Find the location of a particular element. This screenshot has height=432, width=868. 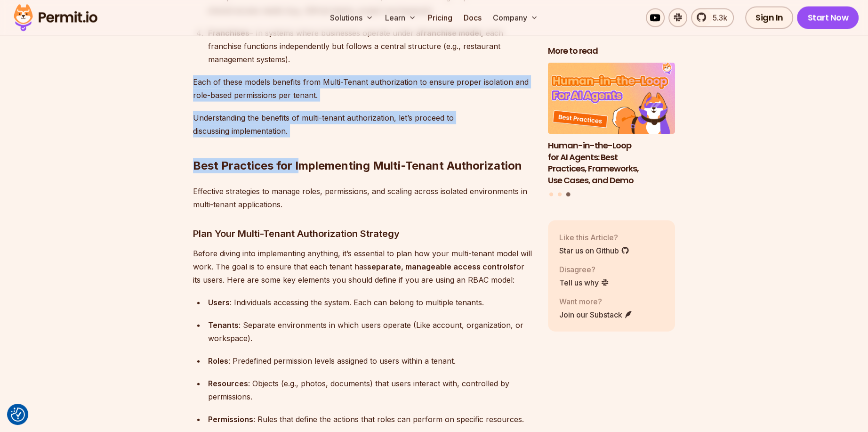

div: : Individuals accessing the system. Each can belong to multiple tenants. is located at coordinates (370, 302).